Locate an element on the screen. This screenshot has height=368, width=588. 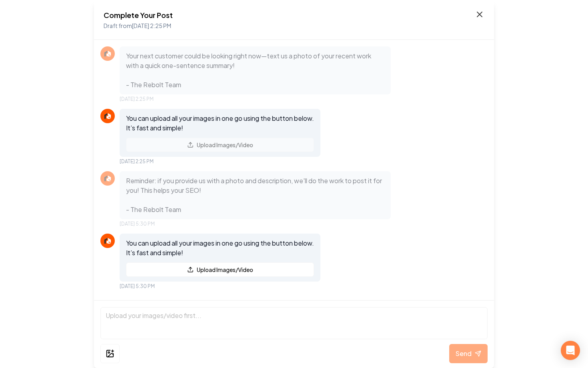
button: Upload Images/Video is located at coordinates (220, 269).